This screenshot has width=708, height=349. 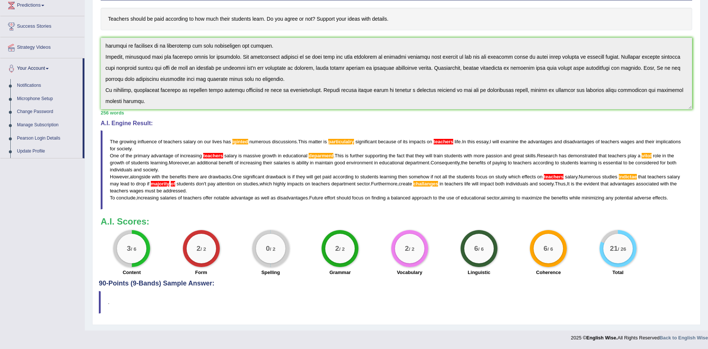 What do you see at coordinates (568, 183) in the screenshot?
I see `span: It` at bounding box center [568, 183].